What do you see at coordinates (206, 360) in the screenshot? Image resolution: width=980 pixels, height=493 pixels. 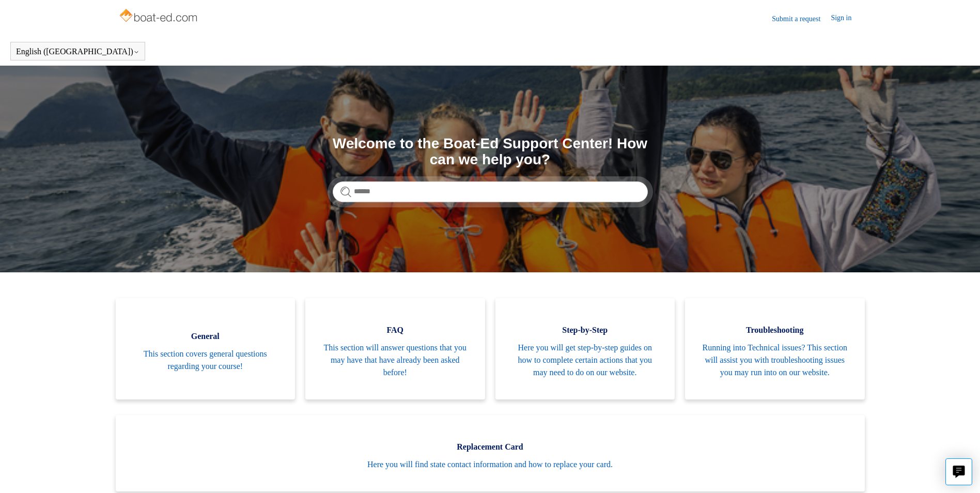 I see `span: This section covers general questions regarding your course!` at bounding box center [206, 360].